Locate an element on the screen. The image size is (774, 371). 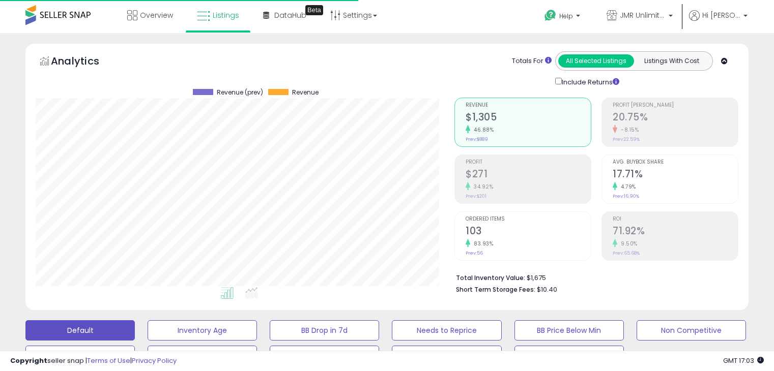
button: Listings With Cost is located at coordinates (671, 61).